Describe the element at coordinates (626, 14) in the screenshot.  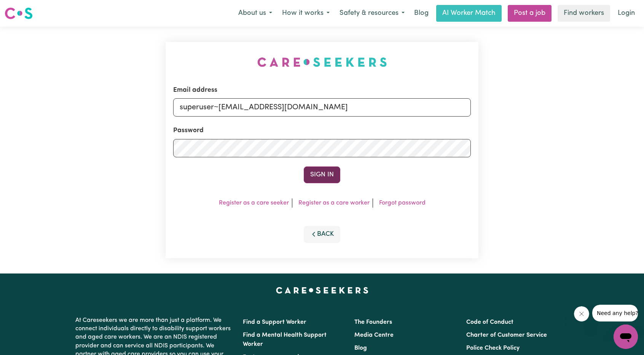
I see `a: Login` at that location.